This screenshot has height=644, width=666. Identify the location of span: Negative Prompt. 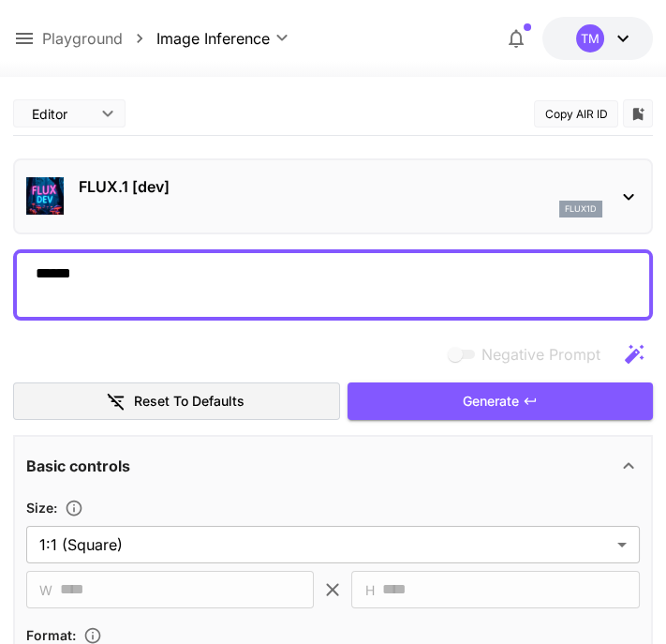
(541, 354).